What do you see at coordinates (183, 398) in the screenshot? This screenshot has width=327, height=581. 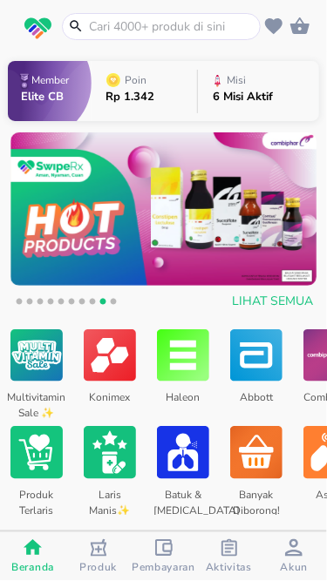 I see `p: Haleon` at bounding box center [183, 398].